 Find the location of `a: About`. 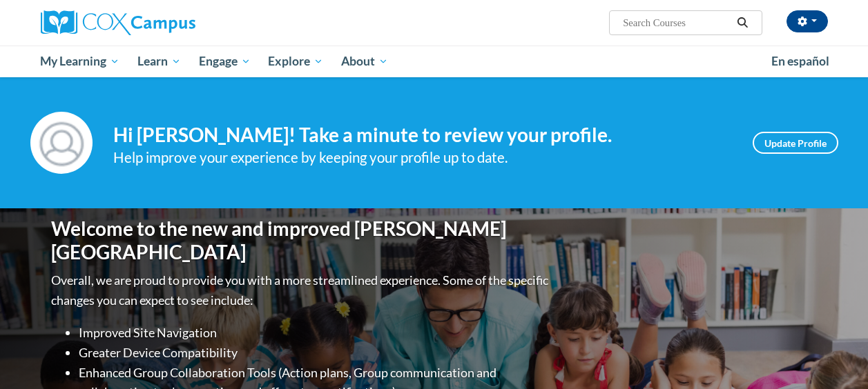

a: About is located at coordinates (364, 62).